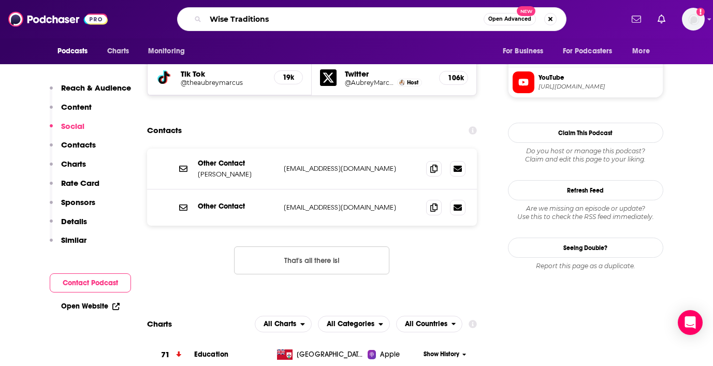 This screenshot has width=713, height=366. Describe the element at coordinates (80, 183) in the screenshot. I see `p: Rate Card` at that location.